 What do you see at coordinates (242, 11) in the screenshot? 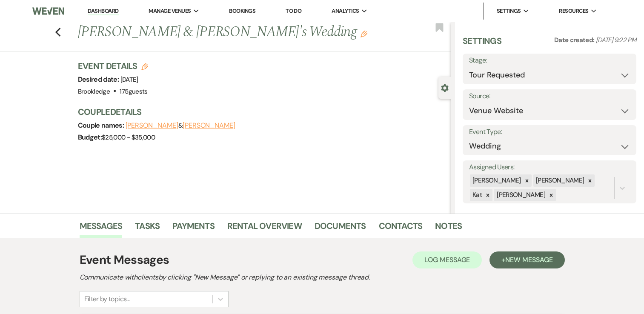
I see `a: Bookings` at bounding box center [242, 11].